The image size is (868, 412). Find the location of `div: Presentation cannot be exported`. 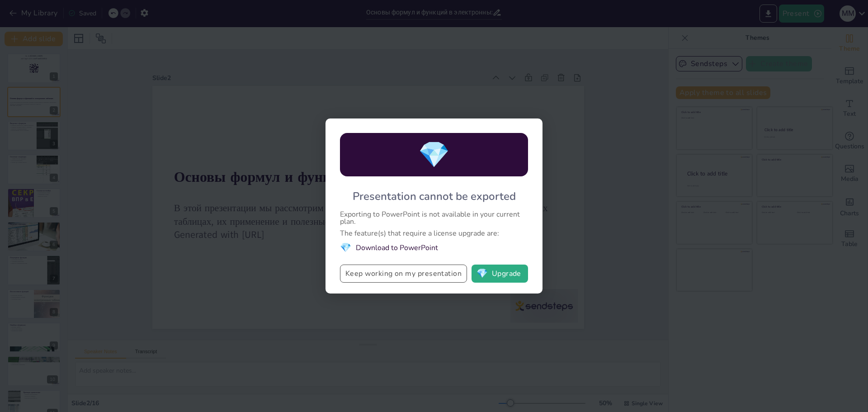

div: Presentation cannot be exported is located at coordinates (434, 197).